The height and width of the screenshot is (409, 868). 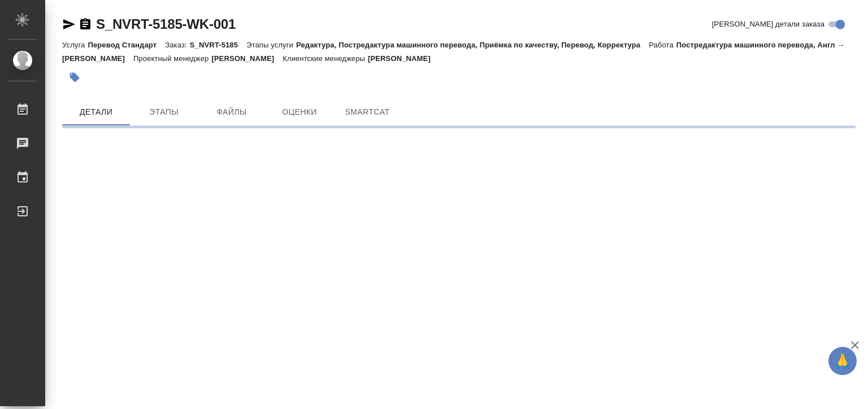 What do you see at coordinates (96, 112) in the screenshot?
I see `span: Детали` at bounding box center [96, 112].